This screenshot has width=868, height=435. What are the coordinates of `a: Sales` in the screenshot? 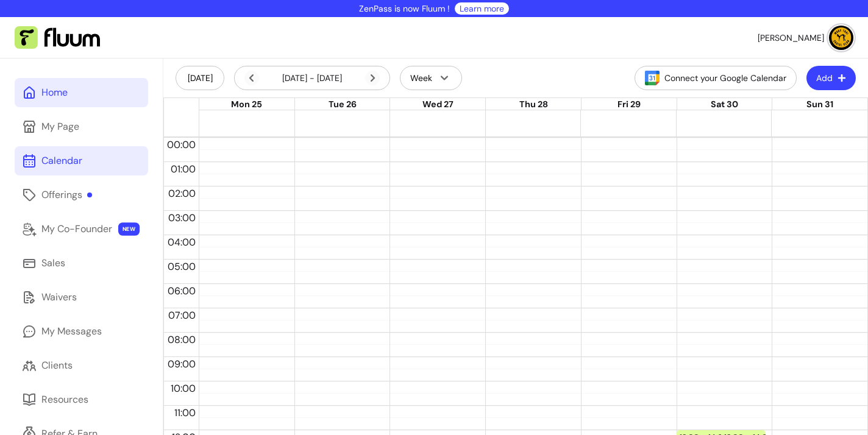 It's located at (81, 263).